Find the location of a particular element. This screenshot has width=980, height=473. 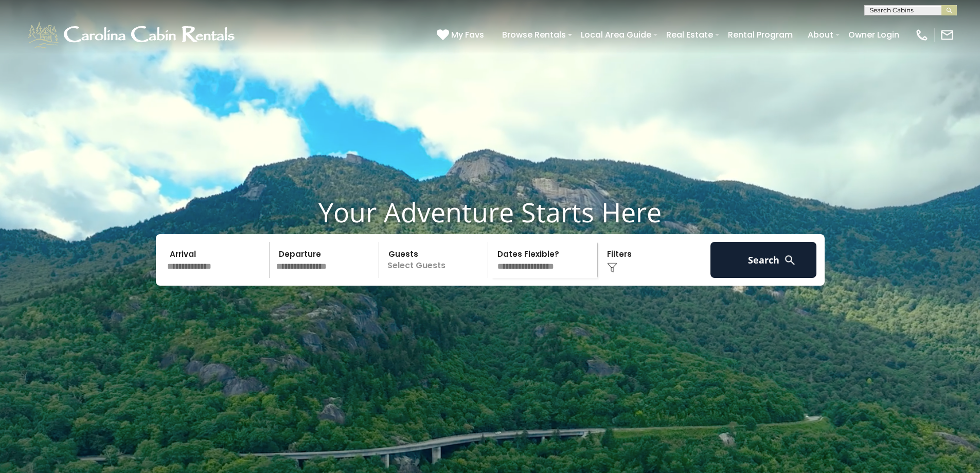

img: White-1-1-2.png is located at coordinates (132, 35).